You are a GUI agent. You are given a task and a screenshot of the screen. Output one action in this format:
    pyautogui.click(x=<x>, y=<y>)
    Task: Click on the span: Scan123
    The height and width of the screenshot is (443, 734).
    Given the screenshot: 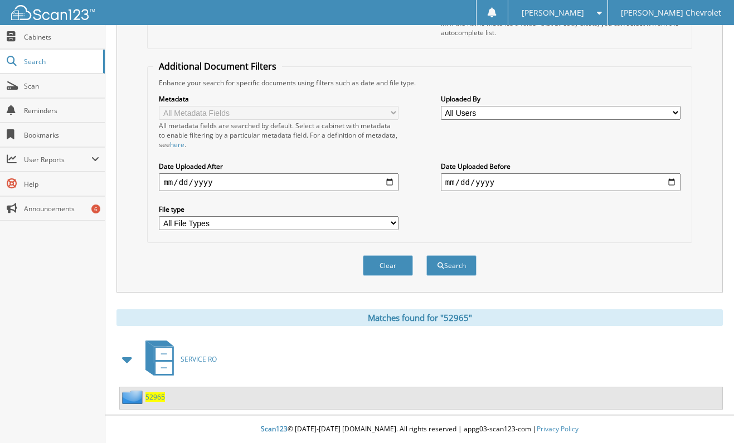 What is the action you would take?
    pyautogui.click(x=274, y=428)
    